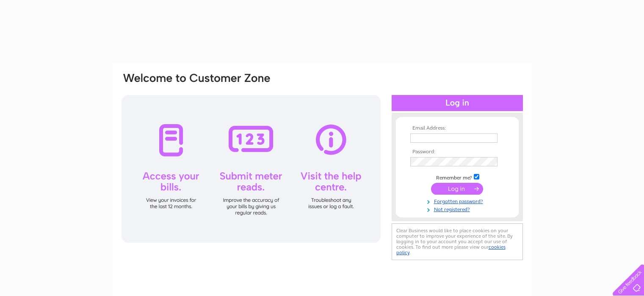  I want to click on th: Password:, so click(457, 152).